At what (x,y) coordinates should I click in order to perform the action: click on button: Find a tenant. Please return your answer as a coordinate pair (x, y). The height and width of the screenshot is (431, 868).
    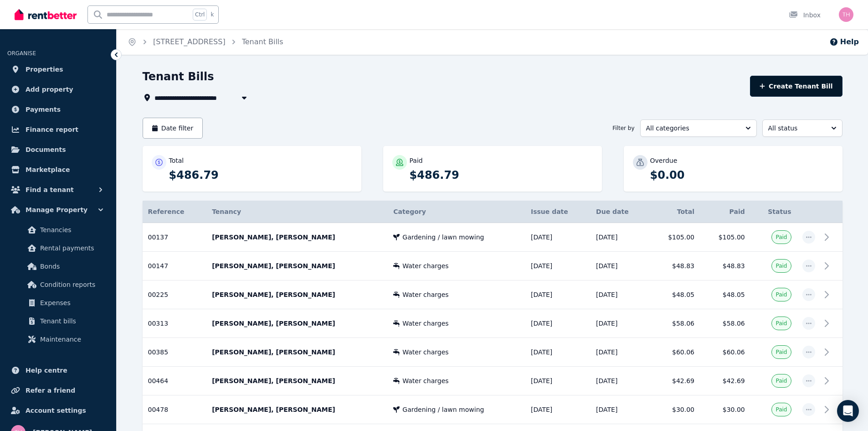
    Looking at the image, I should click on (58, 190).